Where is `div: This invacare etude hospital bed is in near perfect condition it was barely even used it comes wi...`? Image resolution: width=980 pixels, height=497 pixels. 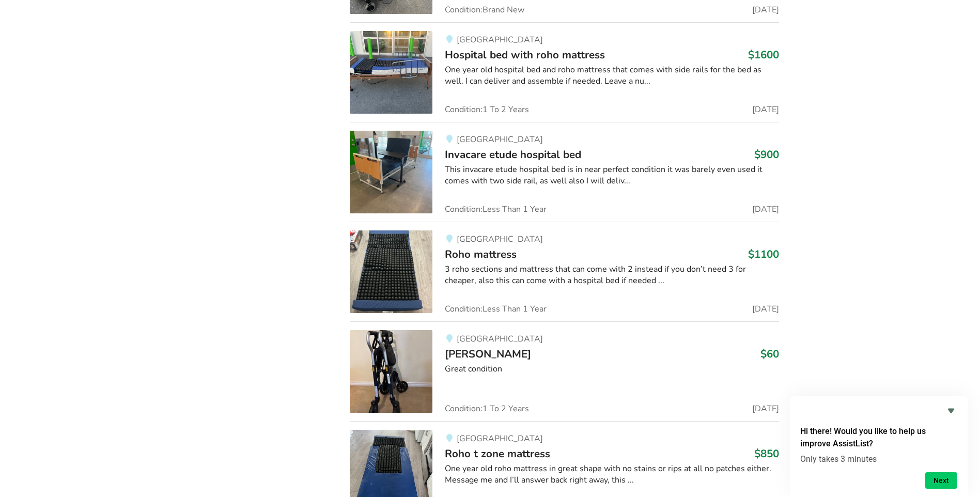
div: This invacare etude hospital bed is in near perfect condition it was barely even used it comes wi... is located at coordinates (612, 176).